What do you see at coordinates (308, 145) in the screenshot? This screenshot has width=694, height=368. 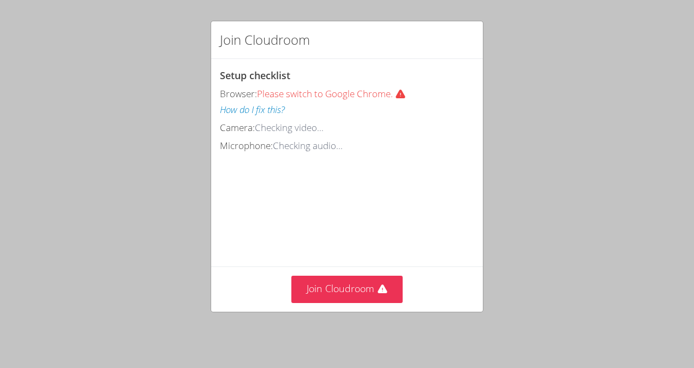 I see `span: Checking audio...` at bounding box center [308, 145].